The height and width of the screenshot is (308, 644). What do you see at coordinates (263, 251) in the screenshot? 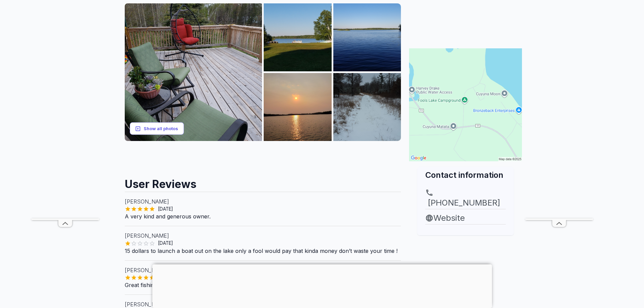
I see `p: 15 dollars to launch a boat out on the lake only a fool would pay that kinda money don’t waste yo...` at bounding box center [263, 251].